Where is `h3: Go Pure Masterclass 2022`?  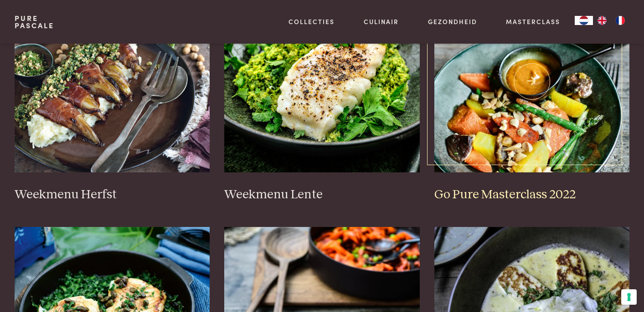
h3: Go Pure Masterclass 2022 is located at coordinates (532, 195).